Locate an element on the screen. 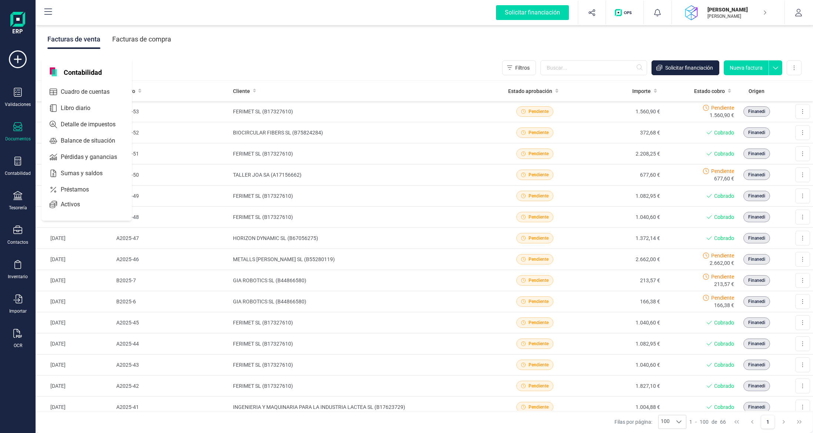 This screenshot has width=813, height=433. span: 66 is located at coordinates (723, 422).